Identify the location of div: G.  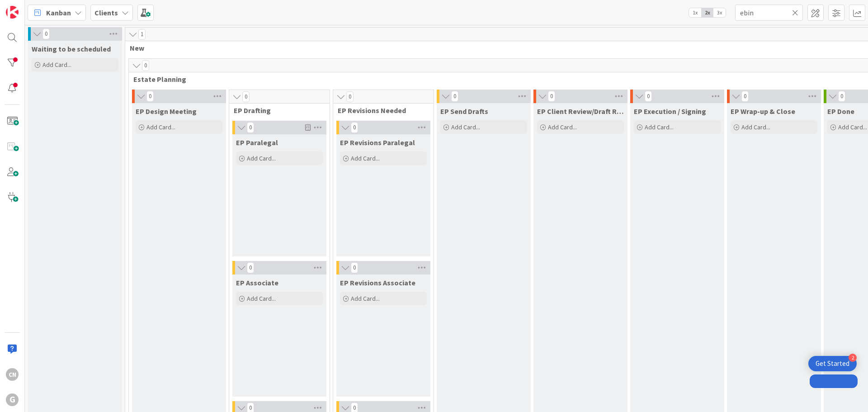
(12, 400).